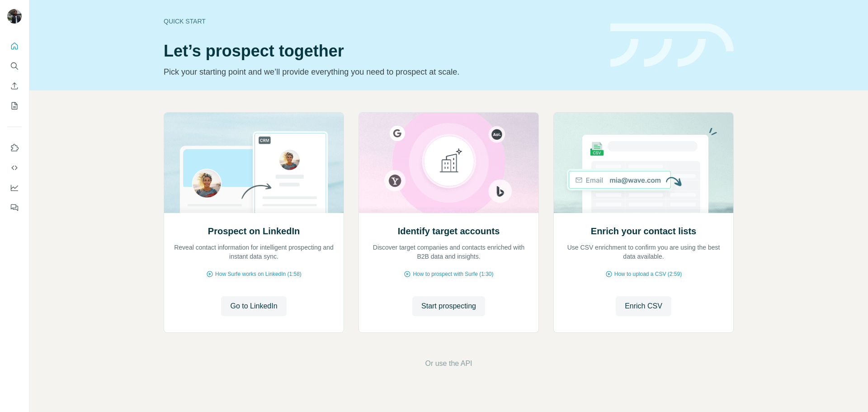  I want to click on button: Go to LinkedIn, so click(254, 306).